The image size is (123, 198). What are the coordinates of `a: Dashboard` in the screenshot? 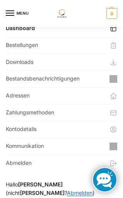 It's located at (62, 28).